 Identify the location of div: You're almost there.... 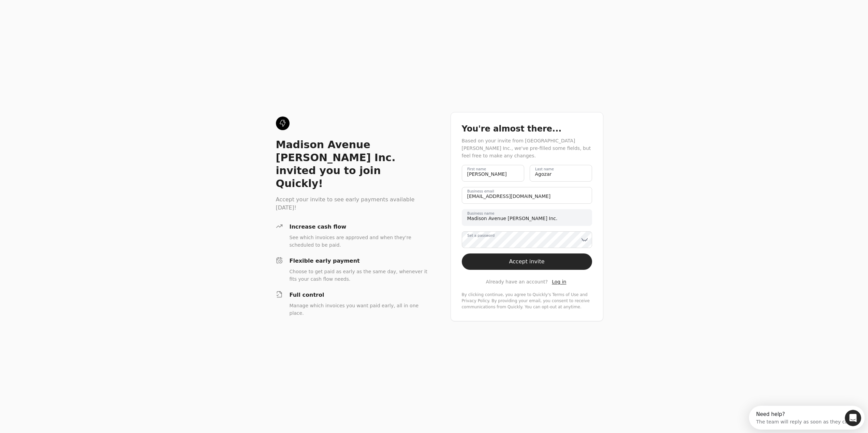
(527, 129).